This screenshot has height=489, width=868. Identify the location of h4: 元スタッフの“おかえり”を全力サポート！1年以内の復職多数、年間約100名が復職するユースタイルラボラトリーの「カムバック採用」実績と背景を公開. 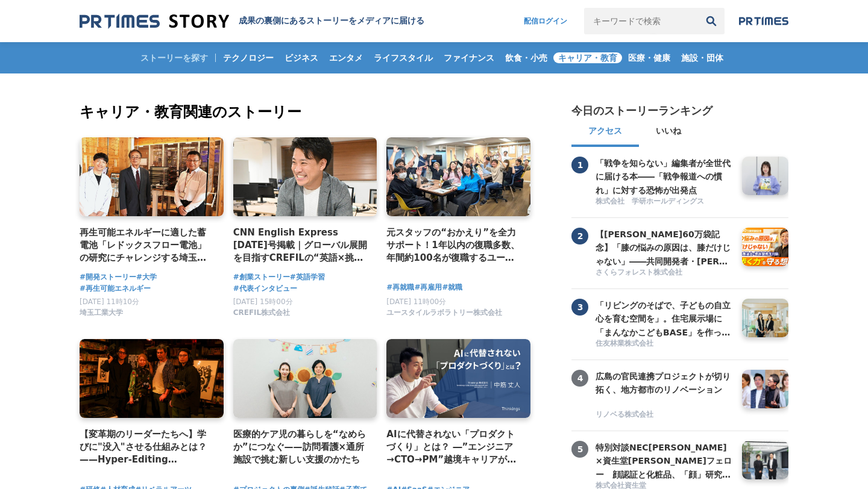
(453, 245).